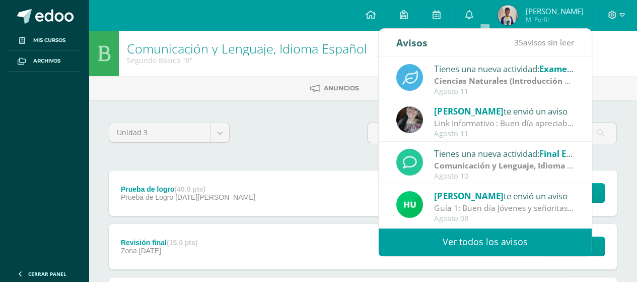 The width and height of the screenshot is (637, 282). Describe the element at coordinates (129, 250) in the screenshot. I see `span: Zona` at that location.